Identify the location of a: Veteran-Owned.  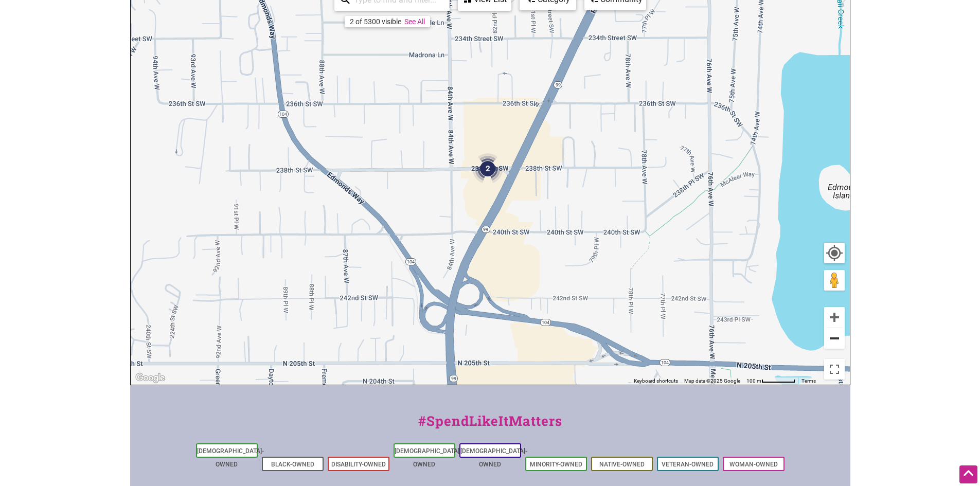
(687, 464).